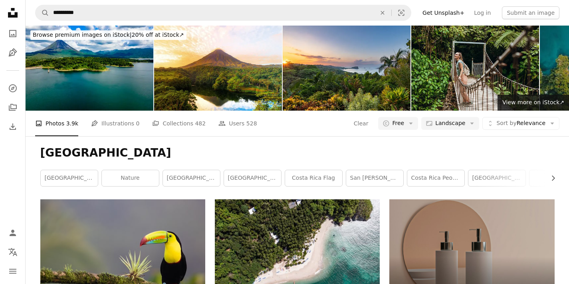  What do you see at coordinates (130, 178) in the screenshot?
I see `a: nature` at bounding box center [130, 178].